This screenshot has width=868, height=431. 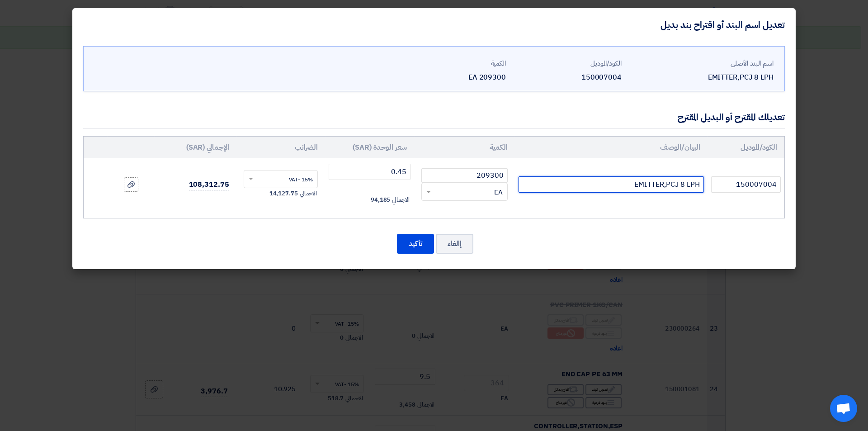 I want to click on th: الإجمالي (SAR), so click(x=195, y=147).